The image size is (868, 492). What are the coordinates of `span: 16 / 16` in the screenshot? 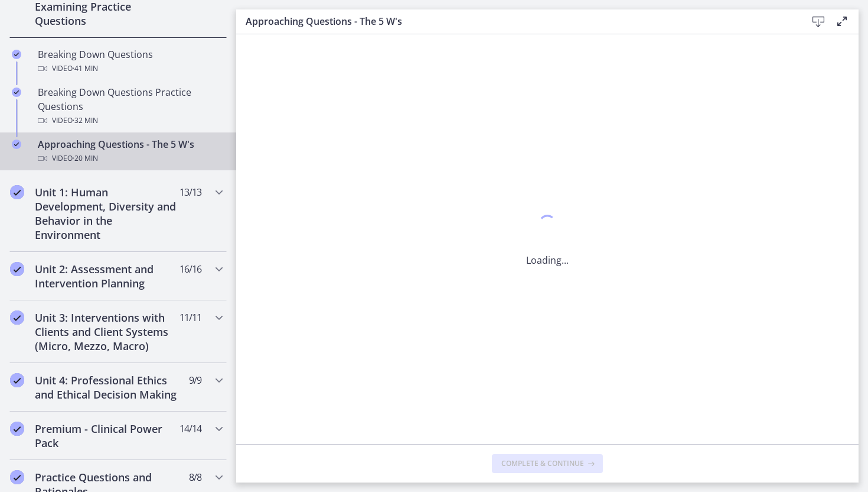 It's located at (190, 269).